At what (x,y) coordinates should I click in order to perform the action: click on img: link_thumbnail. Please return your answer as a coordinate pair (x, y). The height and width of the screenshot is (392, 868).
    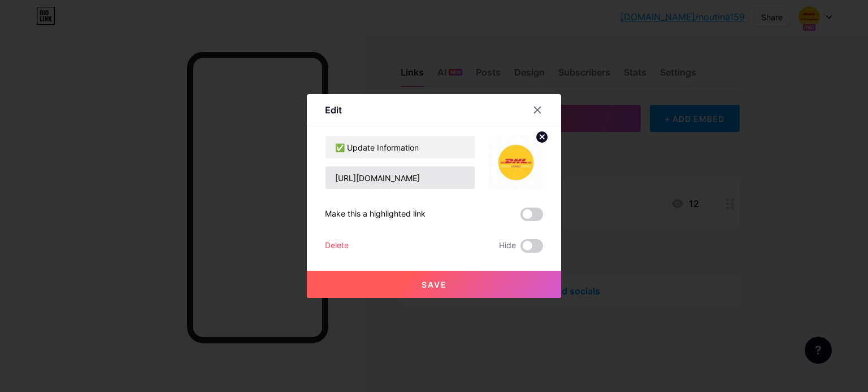
    Looking at the image, I should click on (516, 162).